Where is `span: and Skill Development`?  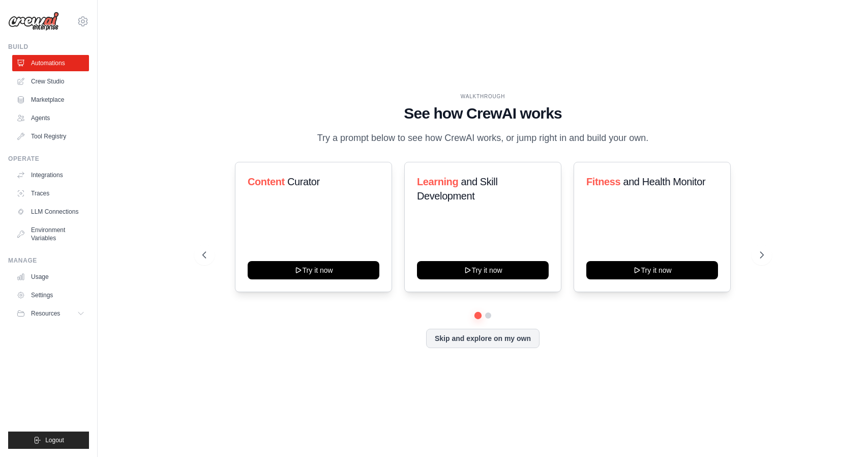 span: and Skill Development is located at coordinates (458, 189).